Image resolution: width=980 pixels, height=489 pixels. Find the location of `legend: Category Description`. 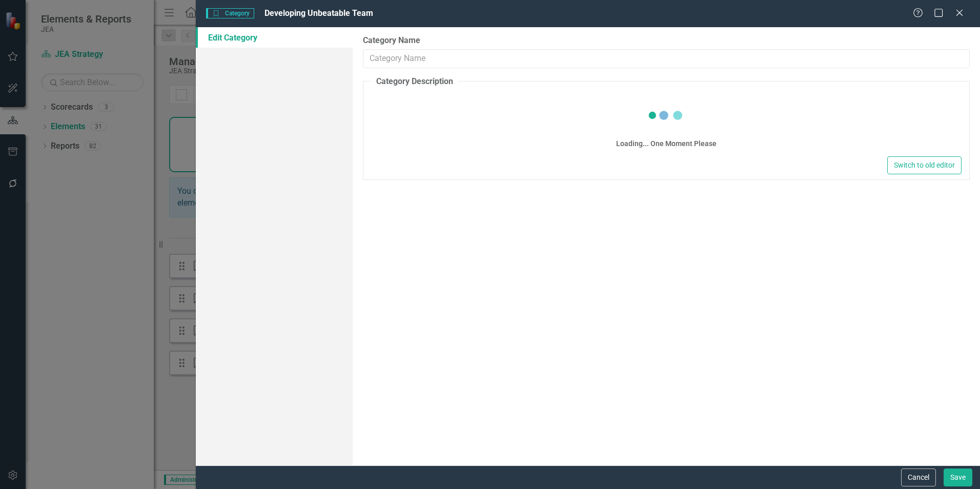

legend: Category Description is located at coordinates (415, 81).